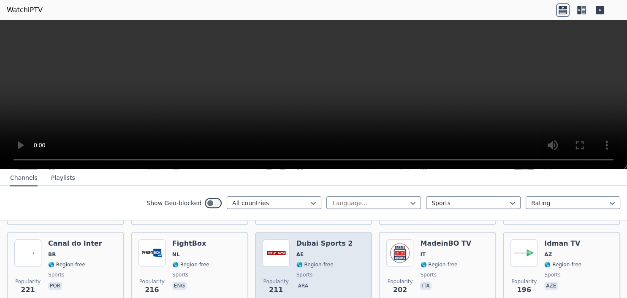 This screenshot has width=627, height=298. What do you see at coordinates (55, 286) in the screenshot?
I see `p: por` at bounding box center [55, 286].